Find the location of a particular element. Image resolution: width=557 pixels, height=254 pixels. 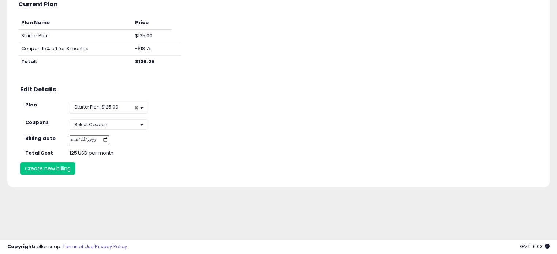

h3: Current Plan is located at coordinates (278, 4).